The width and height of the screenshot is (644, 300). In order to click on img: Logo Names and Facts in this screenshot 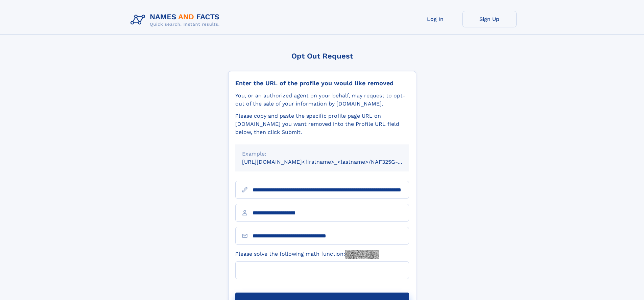, I will do `click(177, 20)`.